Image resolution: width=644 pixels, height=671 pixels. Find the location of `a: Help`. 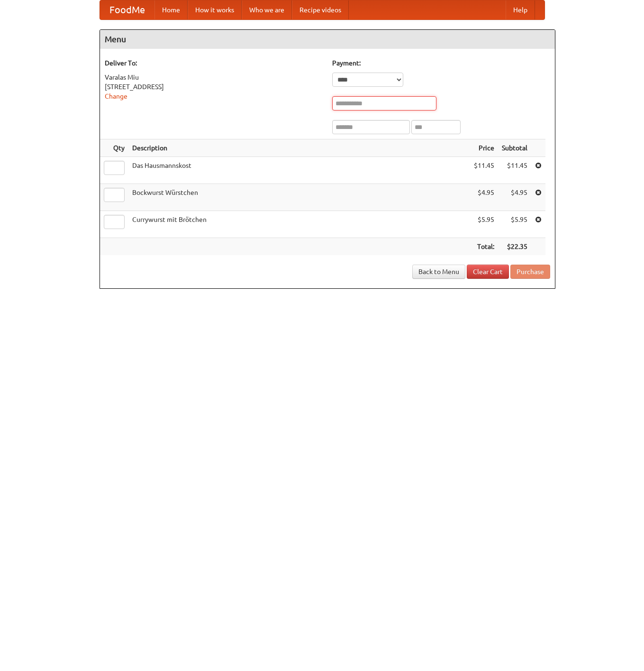

a: Help is located at coordinates (520, 10).